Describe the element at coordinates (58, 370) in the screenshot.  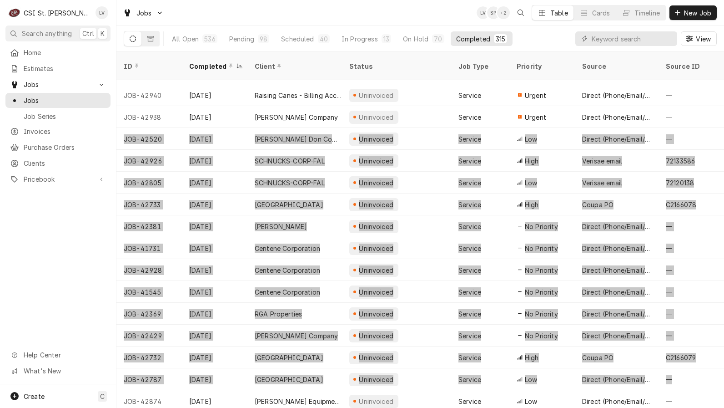
I see `a: Go to What's New` at that location.